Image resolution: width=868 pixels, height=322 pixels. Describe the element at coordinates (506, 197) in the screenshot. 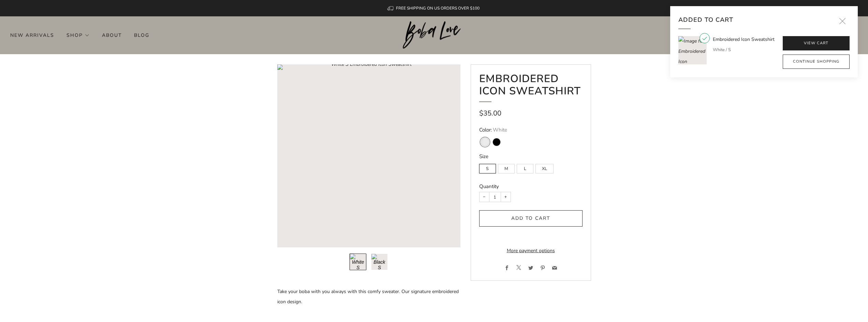

I see `button: Increase item quantity by one` at that location.